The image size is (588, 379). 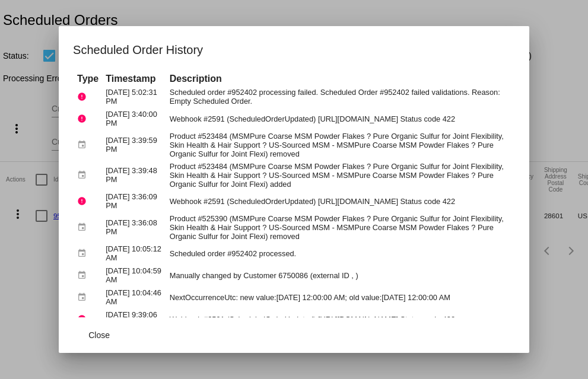 What do you see at coordinates (340, 97) in the screenshot?
I see `td: Scheduled order #952402 processing failed. Scheduled Order #952402 failed validations. Reason: Em...` at bounding box center [340, 97].